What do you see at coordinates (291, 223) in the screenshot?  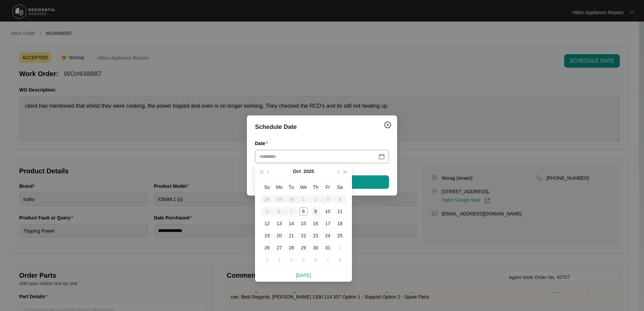 I see `td: 2025-10-14` at bounding box center [291, 223].